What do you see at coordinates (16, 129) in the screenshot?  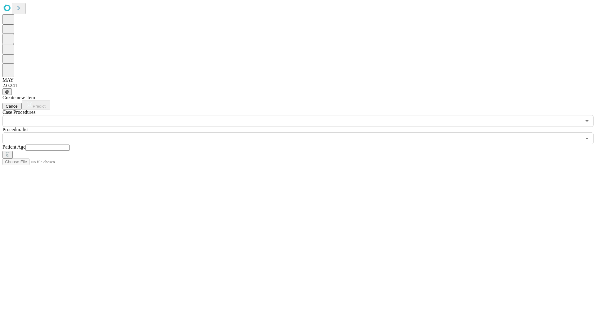 I see `span: Proceduralist` at bounding box center [16, 129].